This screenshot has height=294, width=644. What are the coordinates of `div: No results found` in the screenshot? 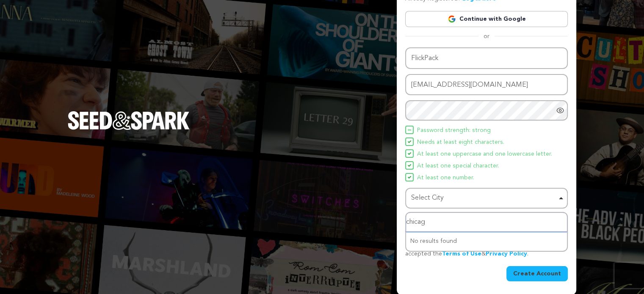 It's located at (486, 242).